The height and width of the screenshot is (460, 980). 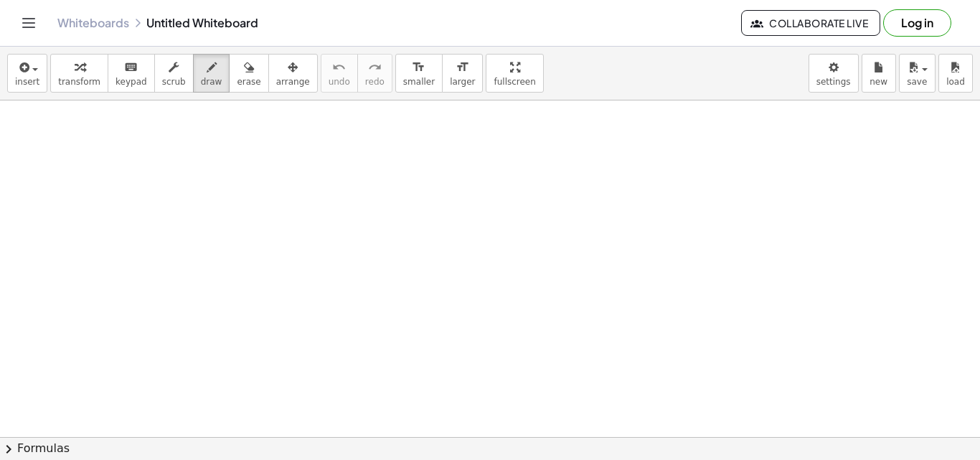 I want to click on button: load, so click(x=956, y=73).